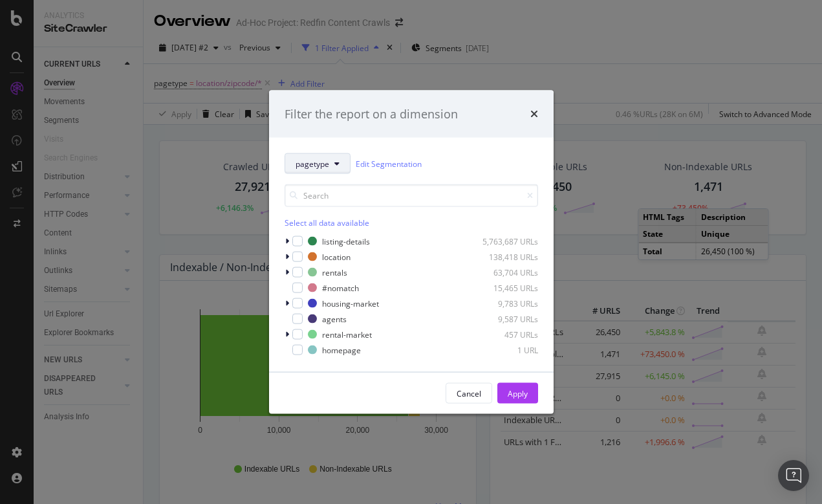 The image size is (822, 504). What do you see at coordinates (389, 163) in the screenshot?
I see `a: Edit Segmentation` at bounding box center [389, 163].